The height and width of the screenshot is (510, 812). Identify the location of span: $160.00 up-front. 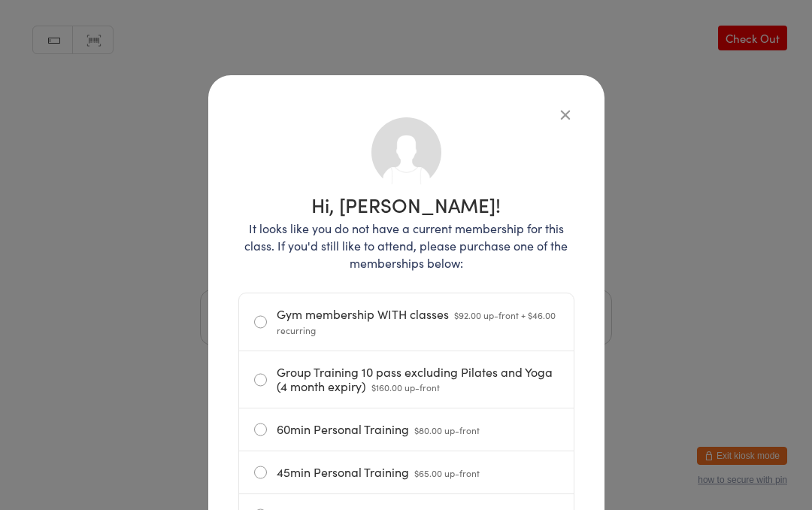
(406, 386).